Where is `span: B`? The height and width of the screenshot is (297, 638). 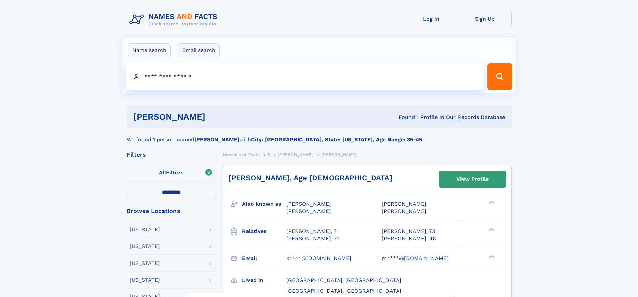
span: B is located at coordinates (269, 155).